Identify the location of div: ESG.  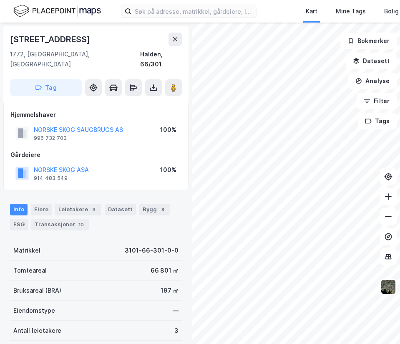
(19, 225).